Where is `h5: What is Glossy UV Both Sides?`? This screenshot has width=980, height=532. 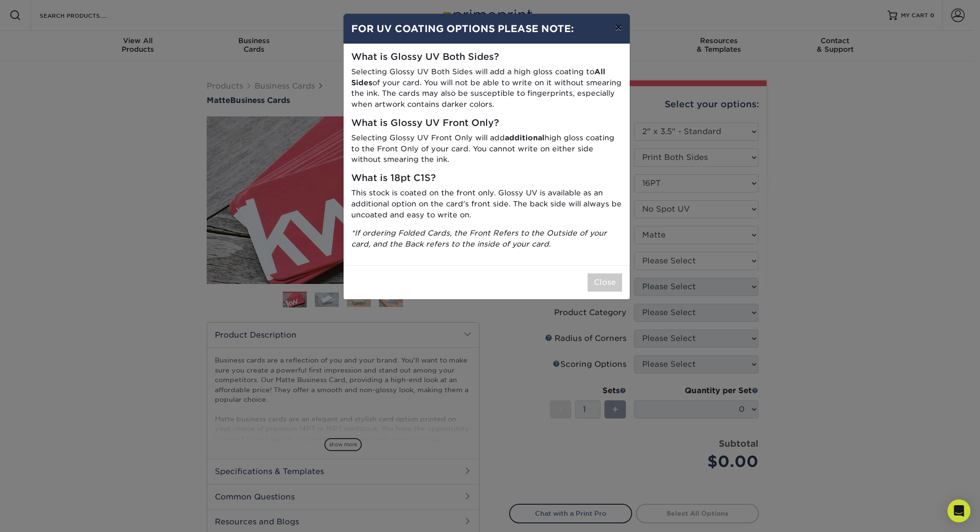
h5: What is Glossy UV Both Sides? is located at coordinates (486, 57).